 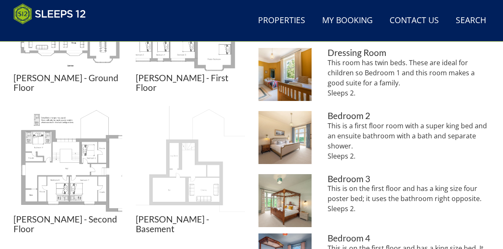 I want to click on img: Sleeps 12, so click(x=50, y=14).